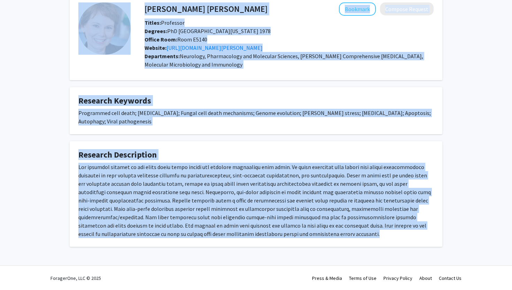 The image size is (512, 290). What do you see at coordinates (363, 278) in the screenshot?
I see `a: Terms of Use` at bounding box center [363, 278].